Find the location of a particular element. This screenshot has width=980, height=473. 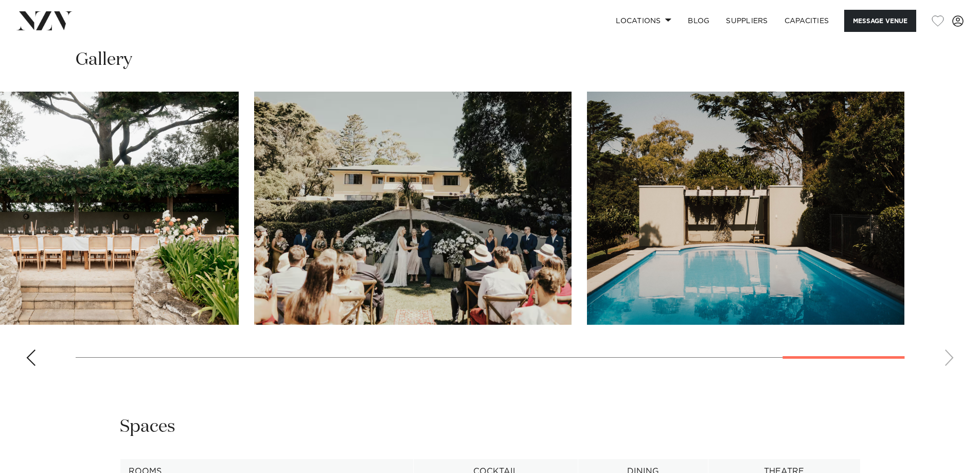

a: SUPPLIERS is located at coordinates (747, 20).